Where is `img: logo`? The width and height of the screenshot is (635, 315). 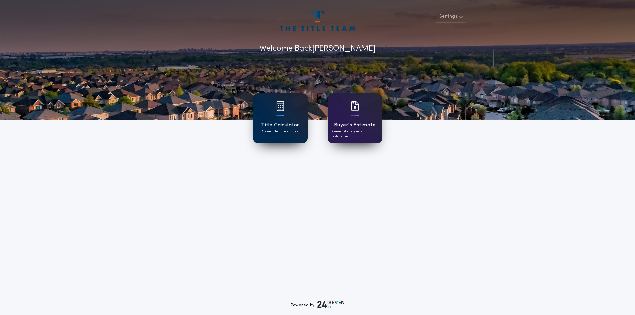 img: logo is located at coordinates (331, 304).